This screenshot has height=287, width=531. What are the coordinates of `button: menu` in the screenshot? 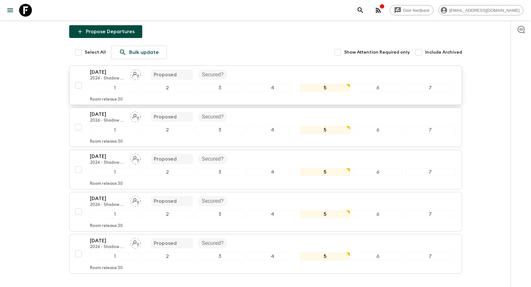 It's located at (10, 10).